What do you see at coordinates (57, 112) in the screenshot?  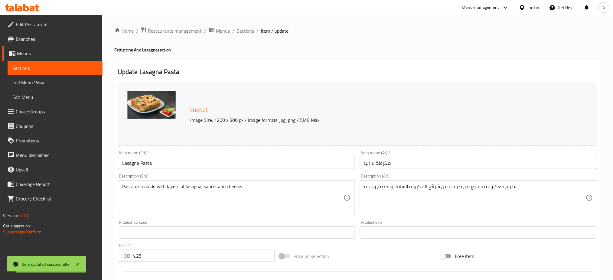 I see `span: Choice Groups` at bounding box center [57, 112].